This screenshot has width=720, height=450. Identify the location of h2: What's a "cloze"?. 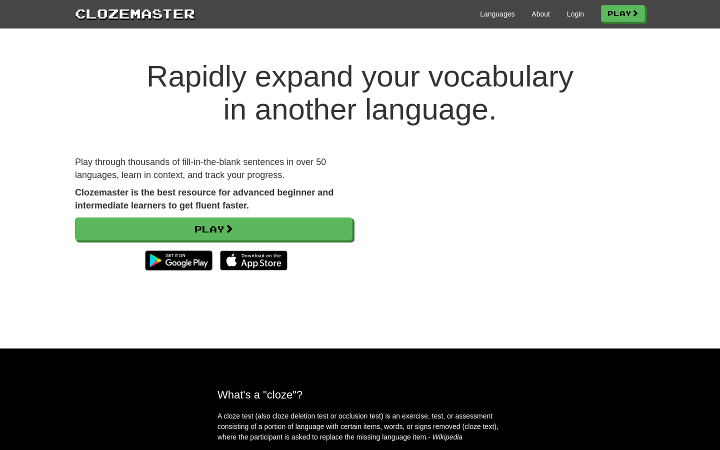
(360, 394).